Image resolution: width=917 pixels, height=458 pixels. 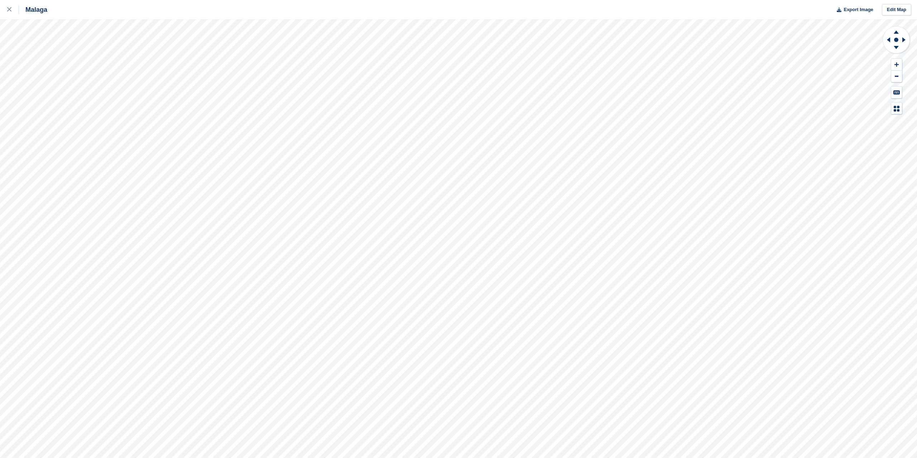 I want to click on a: Edit Map, so click(x=897, y=10).